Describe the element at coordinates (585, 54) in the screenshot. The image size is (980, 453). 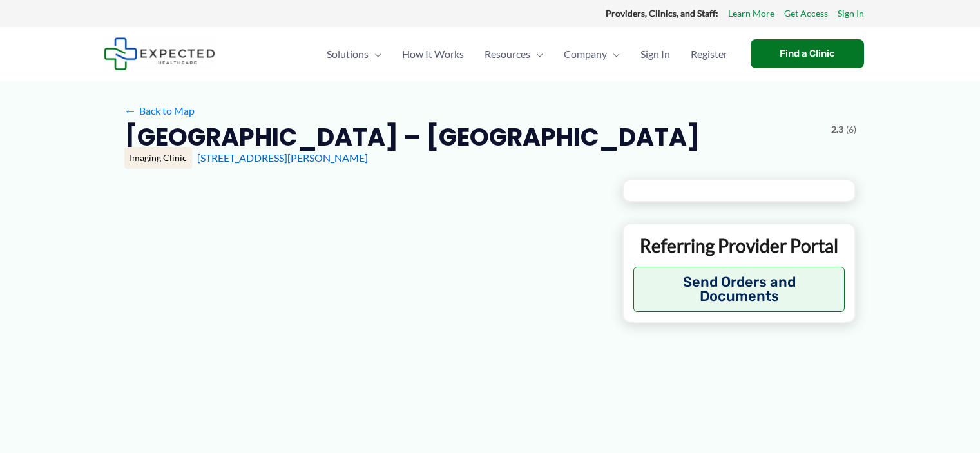
I see `span: Company` at that location.